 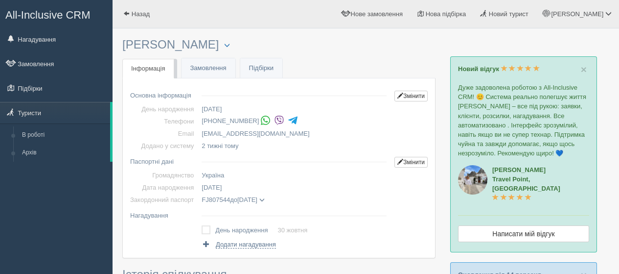 What do you see at coordinates (261, 68) in the screenshot?
I see `a: Підбірки` at bounding box center [261, 68].